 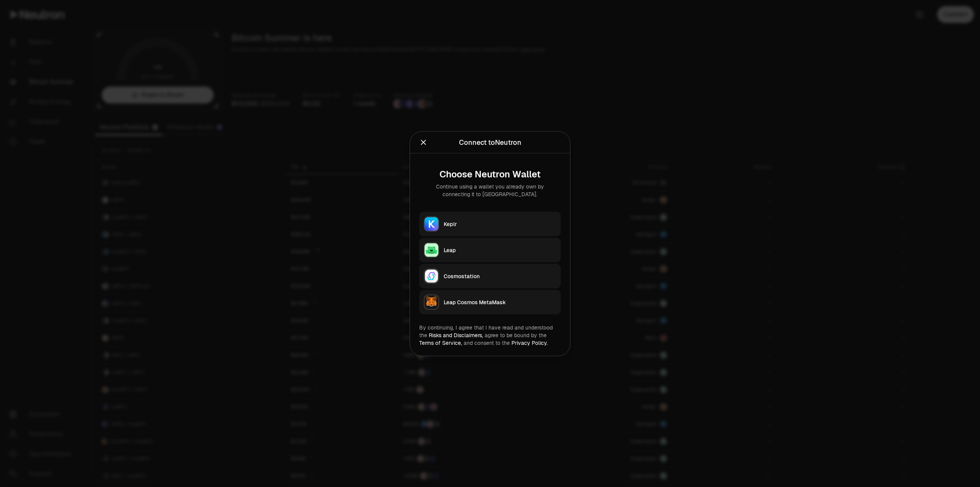 What do you see at coordinates (431, 276) in the screenshot?
I see `img: Cosmostation` at bounding box center [431, 276].